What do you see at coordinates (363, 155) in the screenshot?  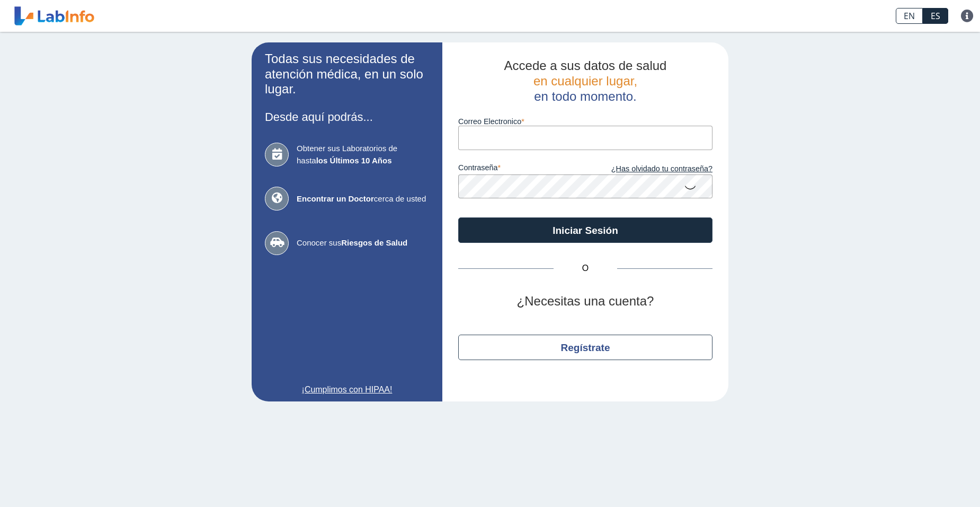 I see `span: Obtener sus Laboratorios de hasta` at bounding box center [363, 155].